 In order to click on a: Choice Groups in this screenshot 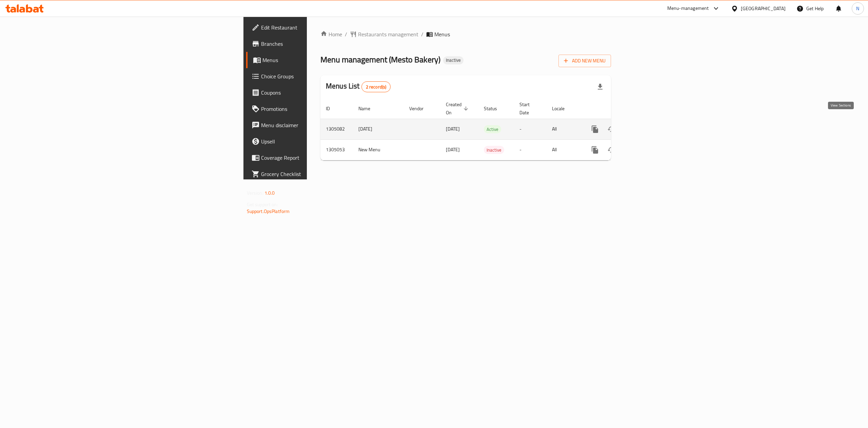, I will do `click(317, 76)`.